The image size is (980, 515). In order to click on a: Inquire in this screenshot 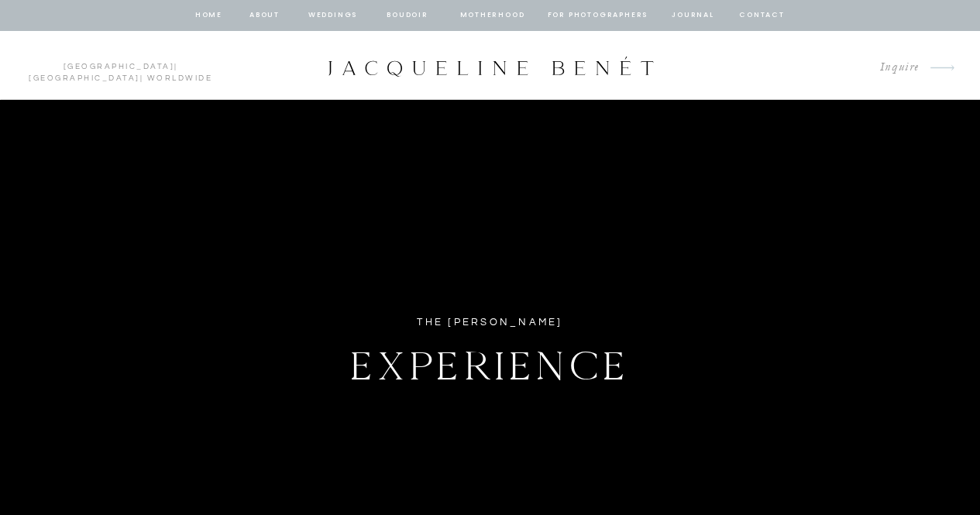, I will do `click(893, 67)`.